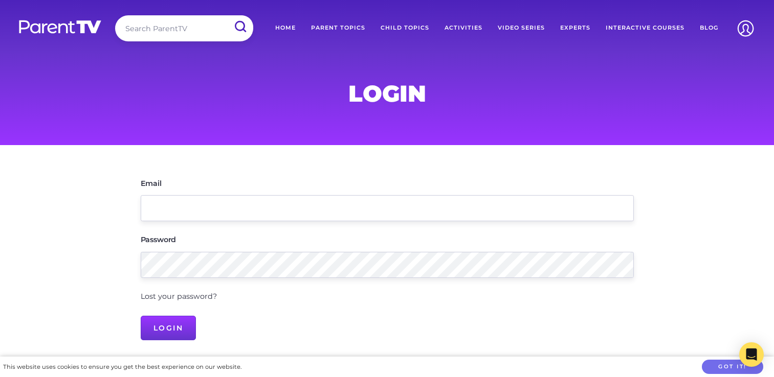 The width and height of the screenshot is (774, 377). I want to click on label: Password, so click(158, 240).